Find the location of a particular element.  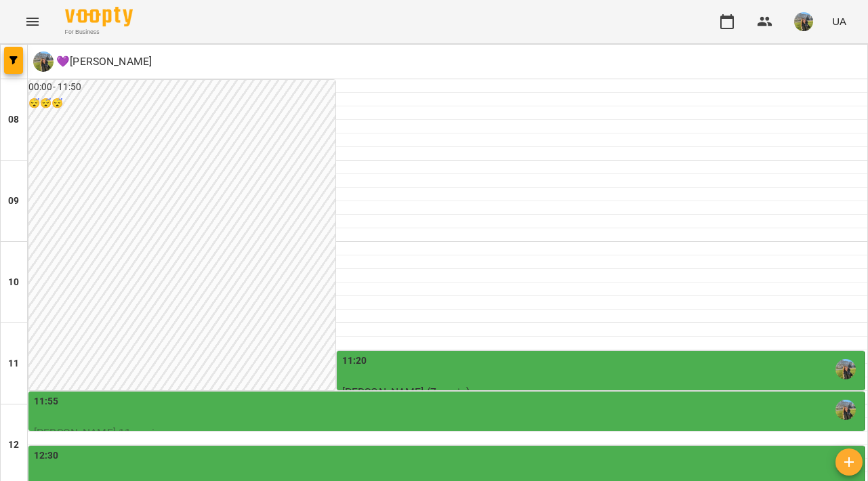

h6: 00:00 - 11:50 is located at coordinates (181, 87).